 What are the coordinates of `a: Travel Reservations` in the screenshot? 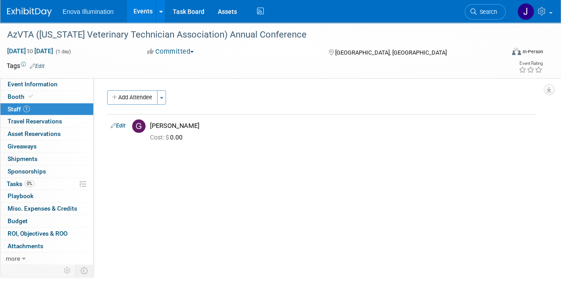 It's located at (47, 121).